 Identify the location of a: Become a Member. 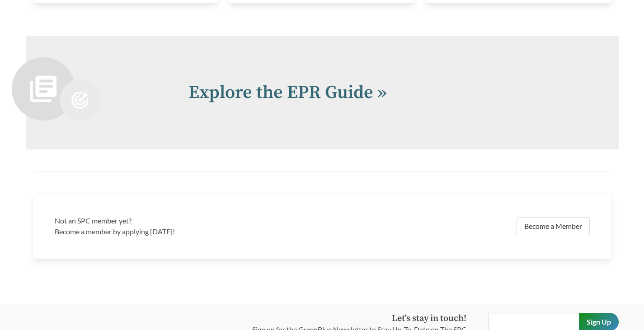
(553, 226).